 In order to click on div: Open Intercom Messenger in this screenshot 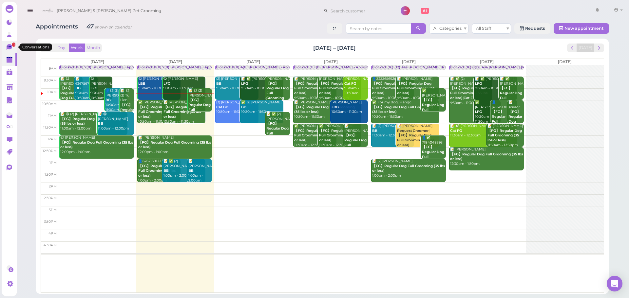, I will do `click(614, 284)`.